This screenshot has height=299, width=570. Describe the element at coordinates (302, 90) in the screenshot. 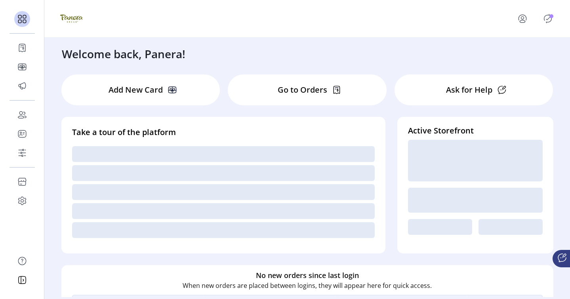

I see `p: Go to Orders` at that location.